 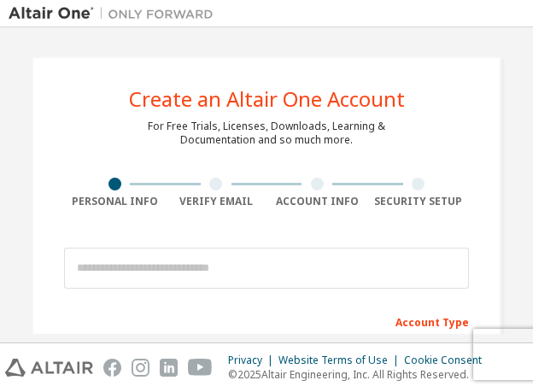 I want to click on div: Privacy, so click(x=253, y=360).